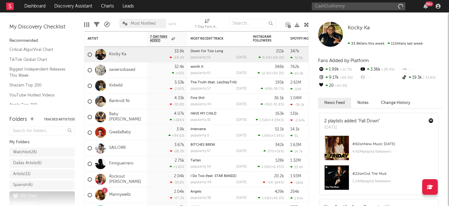 The image size is (449, 206). I want to click on span: -29.4 %, so click(387, 70).